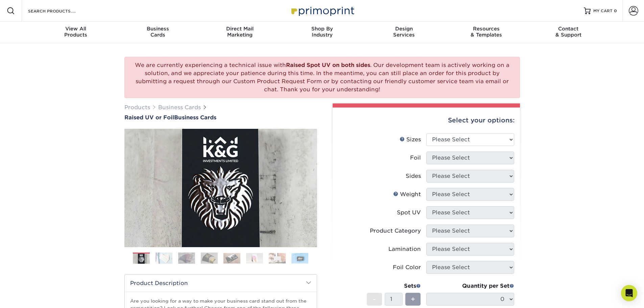 This screenshot has height=308, width=644. Describe the element at coordinates (404, 32) in the screenshot. I see `div: Services` at that location.